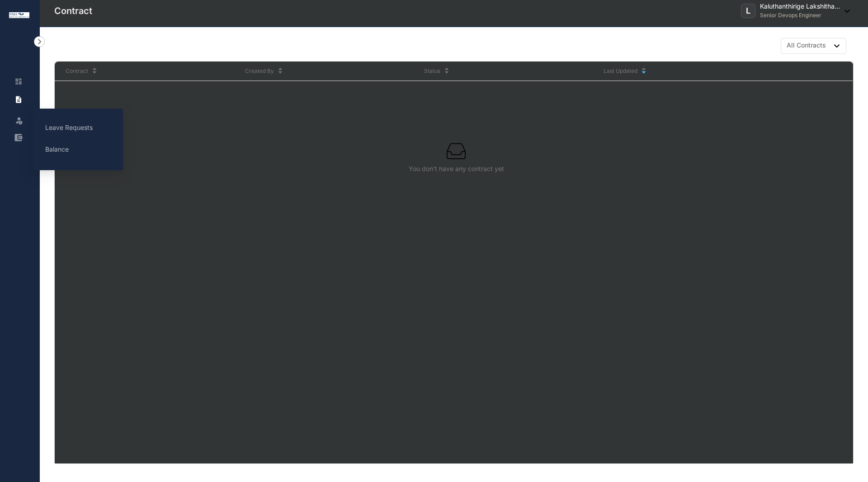 This screenshot has width=868, height=482. I want to click on span: Created By, so click(260, 71).